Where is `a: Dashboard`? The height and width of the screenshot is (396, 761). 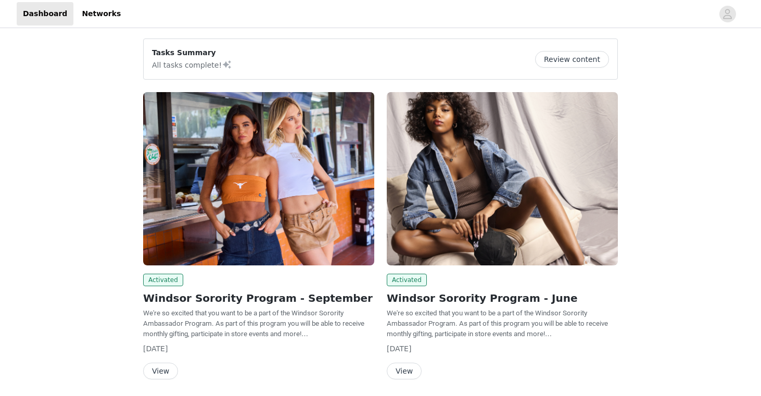
a: Dashboard is located at coordinates (45, 14).